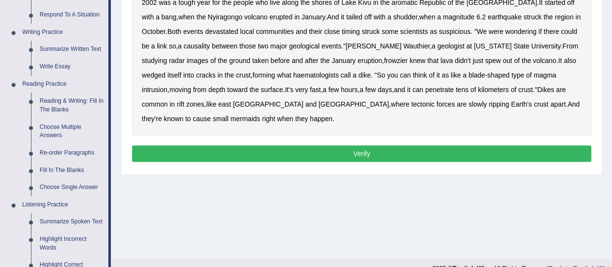 The width and height of the screenshot is (612, 267). What do you see at coordinates (275, 31) in the screenshot?
I see `b: communities` at bounding box center [275, 31].